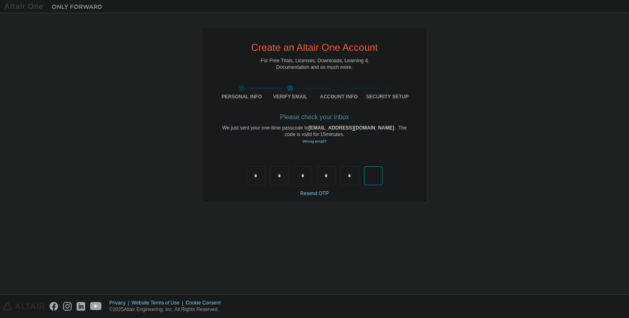 This screenshot has height=318, width=629. Describe the element at coordinates (120, 303) in the screenshot. I see `div: Privacy` at that location.